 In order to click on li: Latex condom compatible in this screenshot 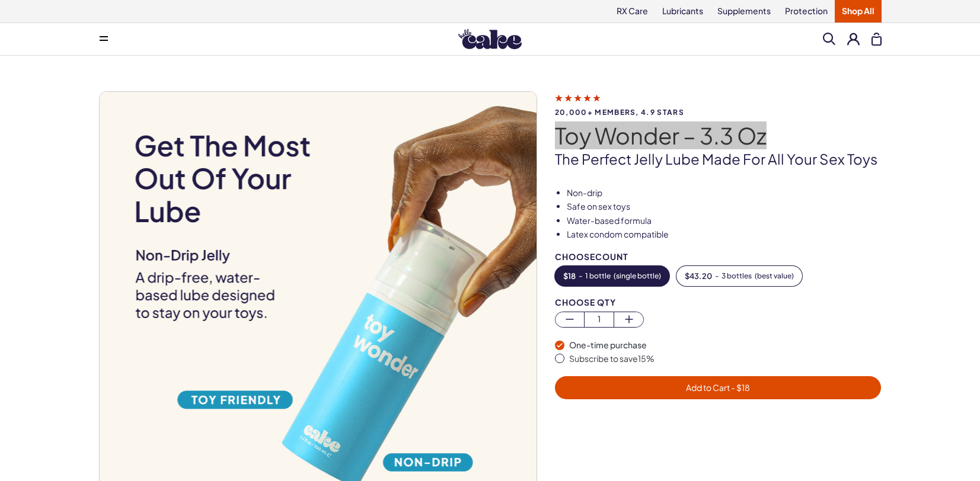, I will do `click(724, 234)`.